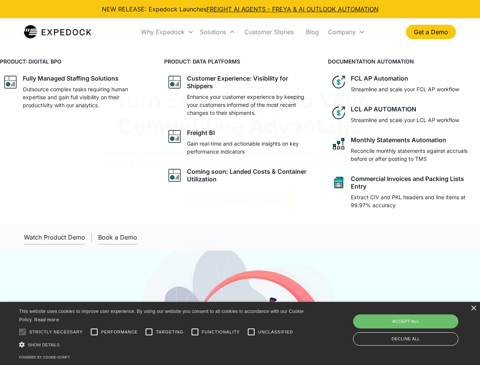 The height and width of the screenshot is (365, 480). I want to click on a: network like iconMonthly Statements AutomationReconcile monthly statements against accruals befor..., so click(404, 149).